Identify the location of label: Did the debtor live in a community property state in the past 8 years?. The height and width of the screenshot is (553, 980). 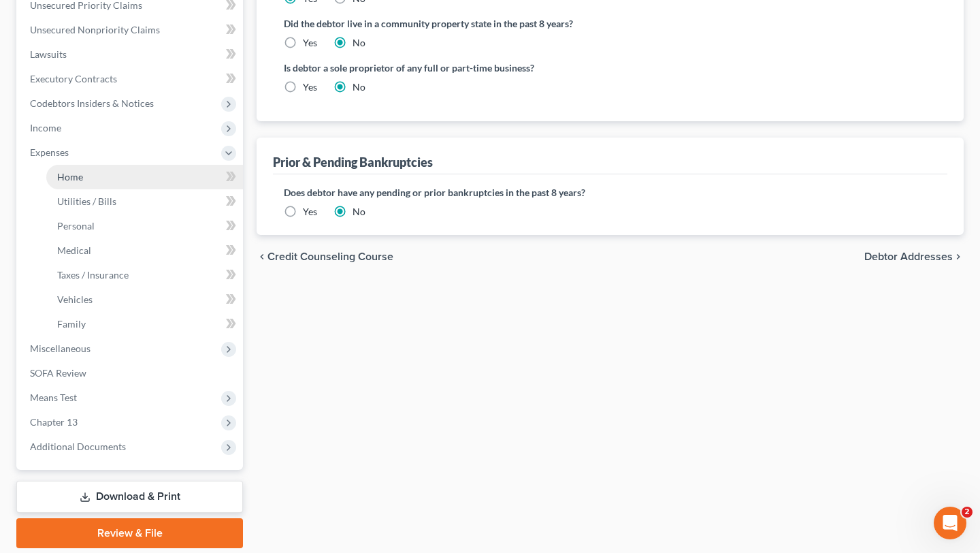
(610, 24).